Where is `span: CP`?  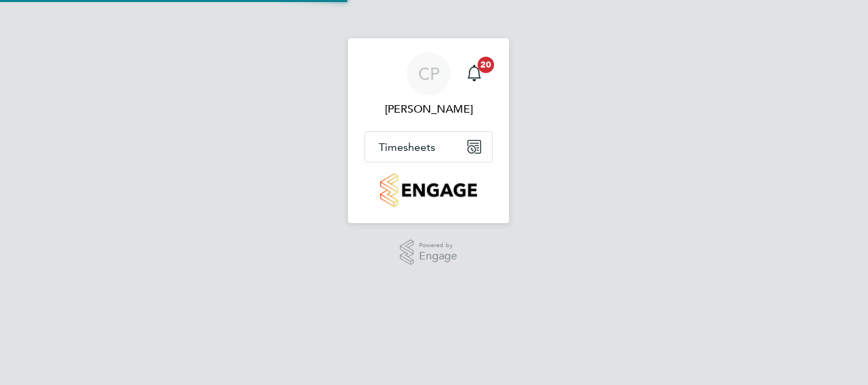 span: CP is located at coordinates (429, 74).